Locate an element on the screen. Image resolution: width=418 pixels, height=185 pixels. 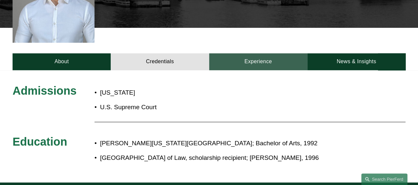
a: News & Insights is located at coordinates (356, 61).